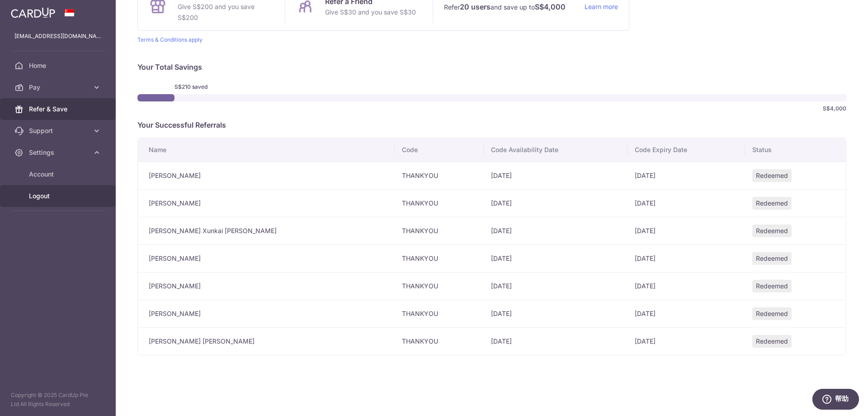 This screenshot has height=416, width=868. Describe the element at coordinates (601, 7) in the screenshot. I see `a: Learn more` at that location.